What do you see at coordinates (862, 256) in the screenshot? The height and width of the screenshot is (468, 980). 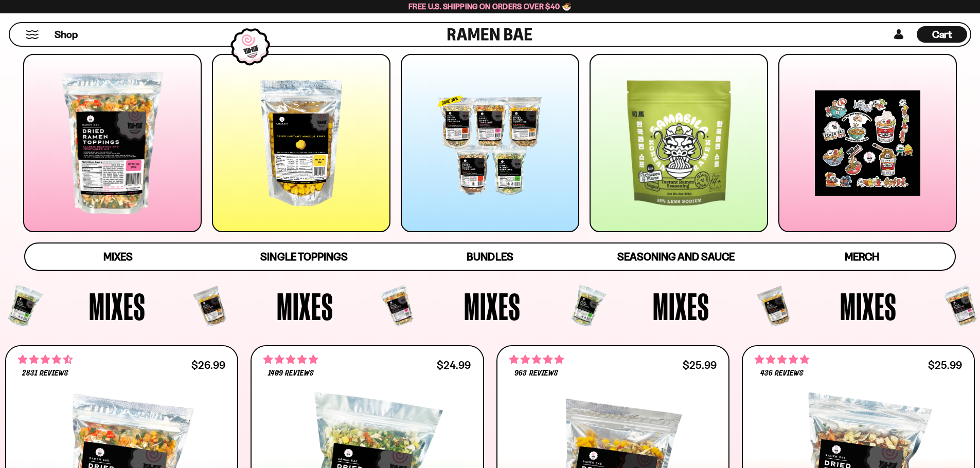 I see `span: Merch` at bounding box center [862, 256].